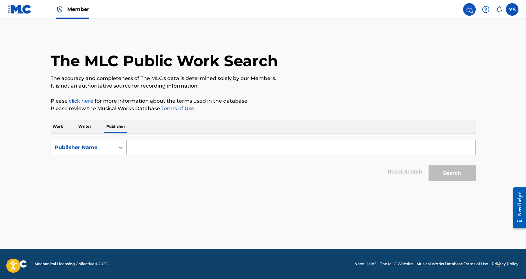 The width and height of the screenshot is (526, 279). I want to click on img: search, so click(469, 9).